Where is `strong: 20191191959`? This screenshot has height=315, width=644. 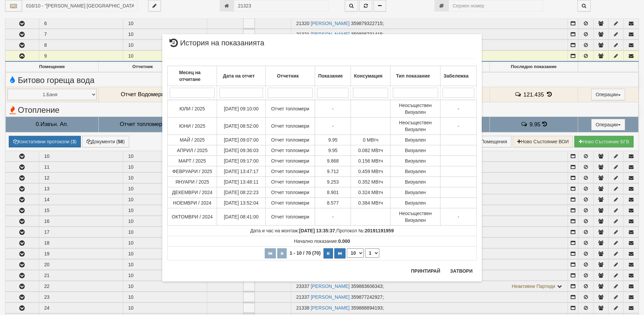
strong: 20191191959 is located at coordinates (379, 231).